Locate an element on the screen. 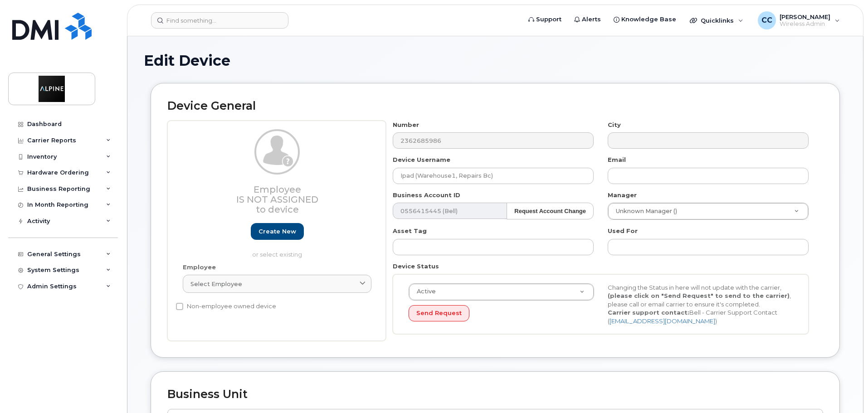 This screenshot has height=413, width=868. span: Active is located at coordinates (424, 291).